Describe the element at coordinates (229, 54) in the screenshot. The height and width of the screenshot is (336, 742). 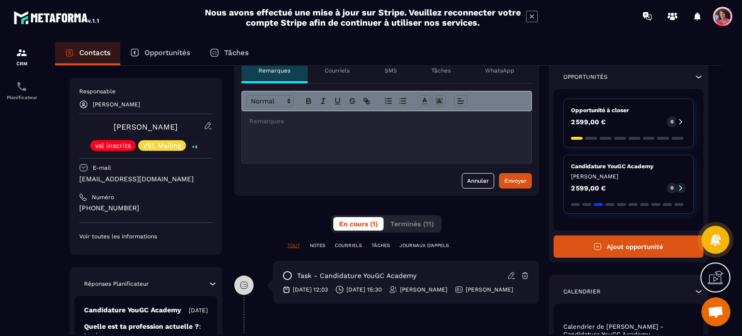
I see `a: Tâches` at that location.